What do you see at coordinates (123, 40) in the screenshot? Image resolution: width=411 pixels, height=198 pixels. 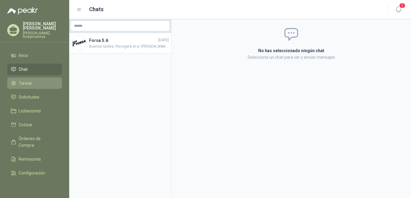 I see `h4: Forsa S.A` at bounding box center [123, 40].